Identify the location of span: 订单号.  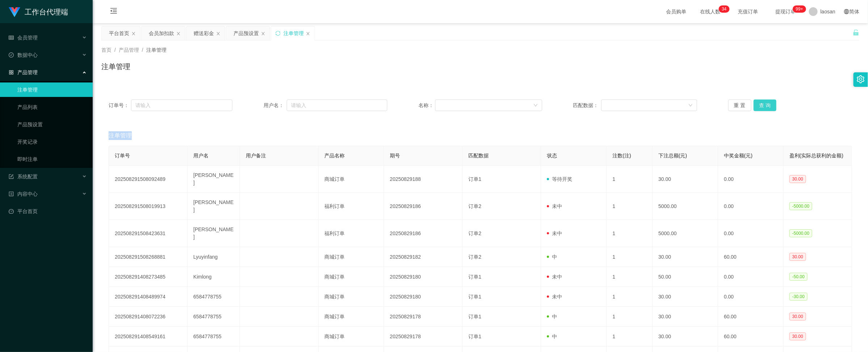
(123, 156).